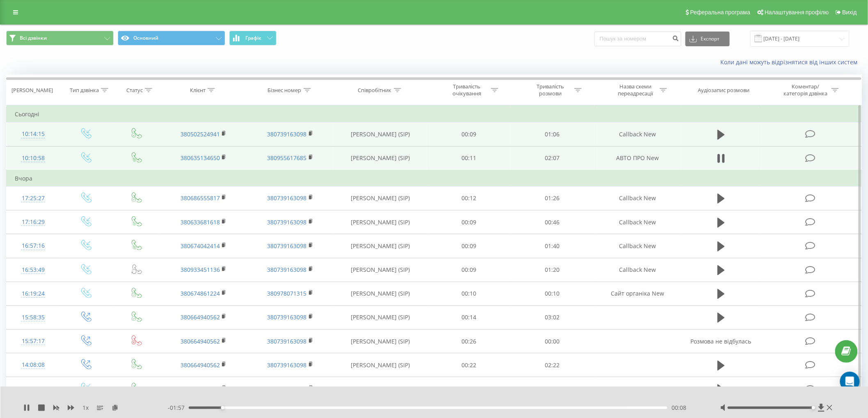  I want to click on div: 10:10:58, so click(33, 158).